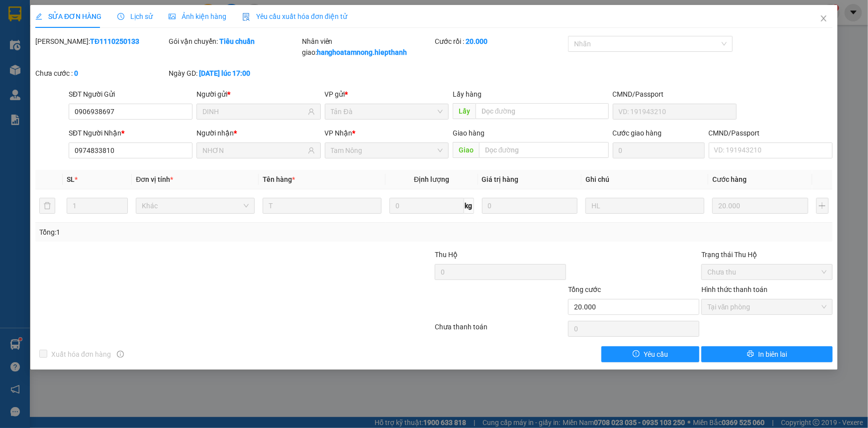 The height and width of the screenshot is (428, 868). What do you see at coordinates (368, 47) in the screenshot?
I see `div: Nhân viên giao:` at bounding box center [368, 47].